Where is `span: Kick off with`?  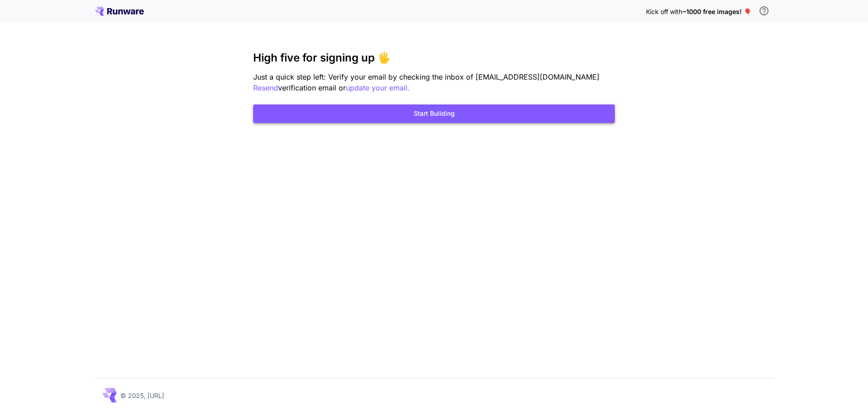
span: Kick off with is located at coordinates (664, 11).